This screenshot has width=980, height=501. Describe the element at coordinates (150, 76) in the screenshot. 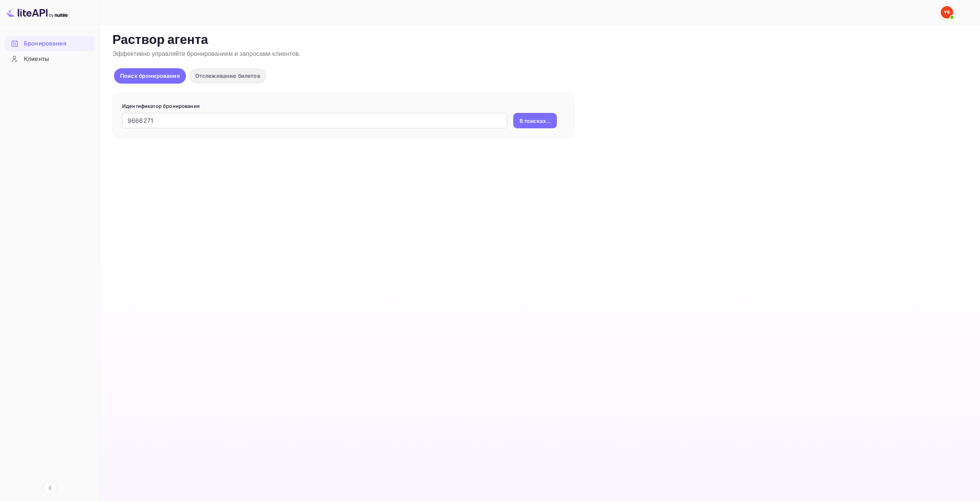

I see `ya-tr-span: Поиск бронирования` at that location.